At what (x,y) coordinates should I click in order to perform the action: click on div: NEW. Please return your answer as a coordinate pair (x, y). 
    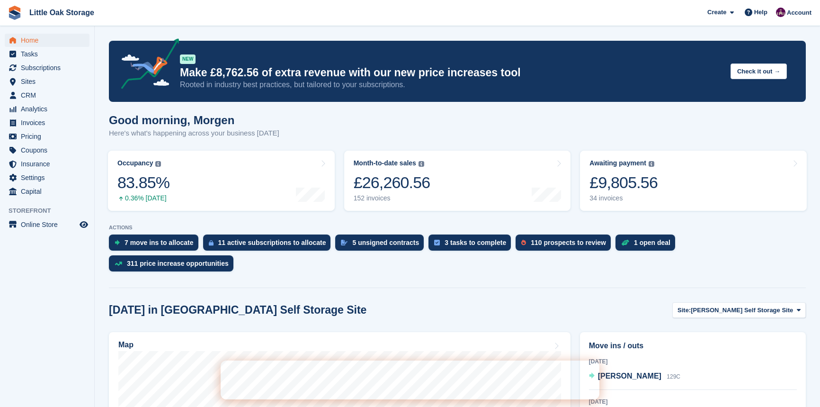
    Looking at the image, I should click on (187, 59).